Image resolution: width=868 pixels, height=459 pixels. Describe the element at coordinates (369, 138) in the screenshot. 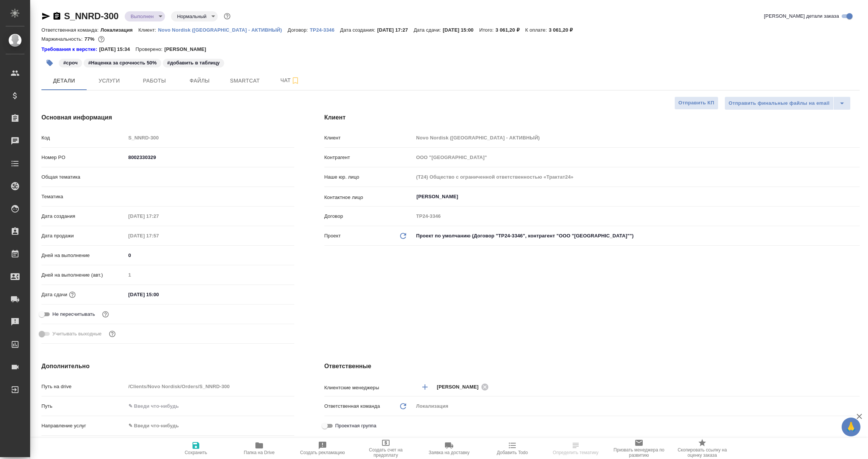

I see `p: Клиент` at that location.